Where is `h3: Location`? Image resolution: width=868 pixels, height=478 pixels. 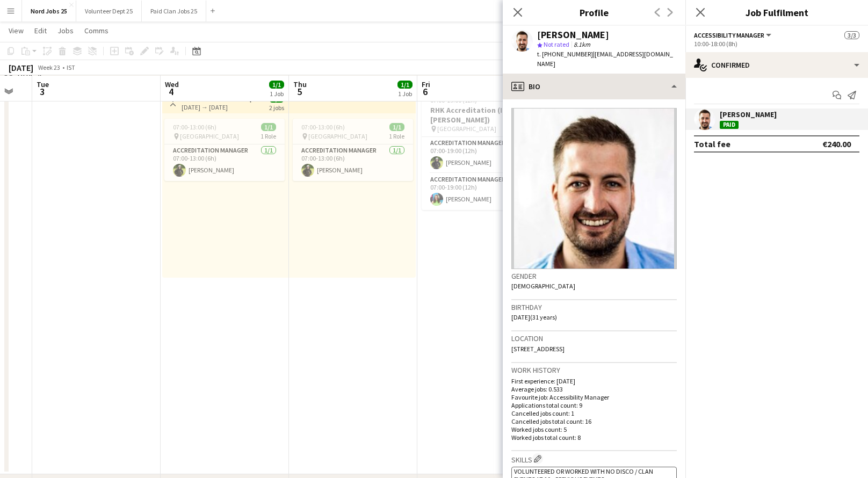 h3: Location is located at coordinates (594, 339).